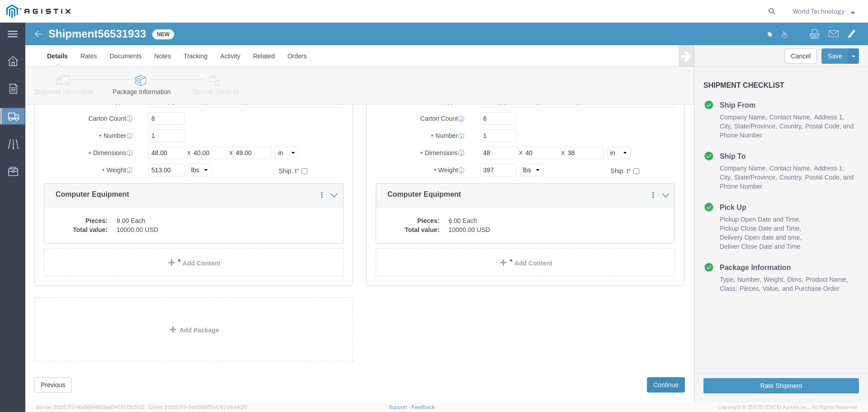 This screenshot has height=412, width=868. I want to click on span: World Technology, so click(818, 11).